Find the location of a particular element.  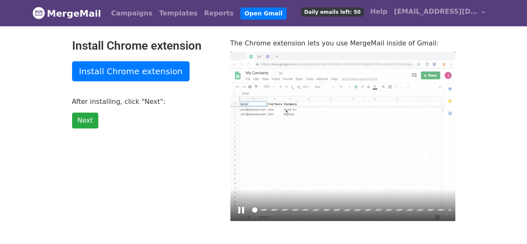

p: After installing, click "Next": is located at coordinates (145, 101).